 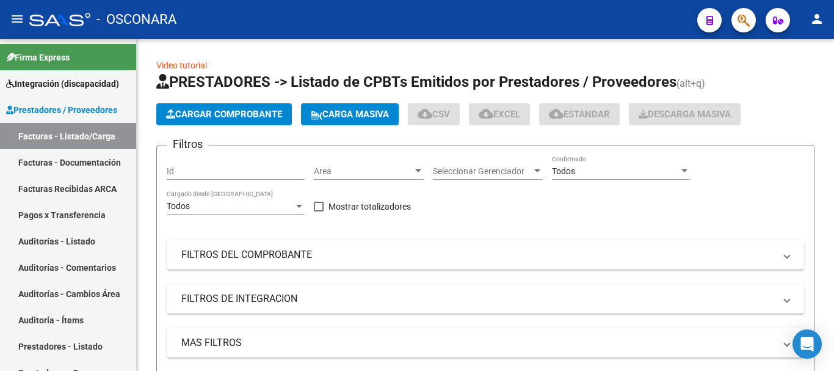 What do you see at coordinates (684, 114) in the screenshot?
I see `button: Descarga Masiva` at bounding box center [684, 114].